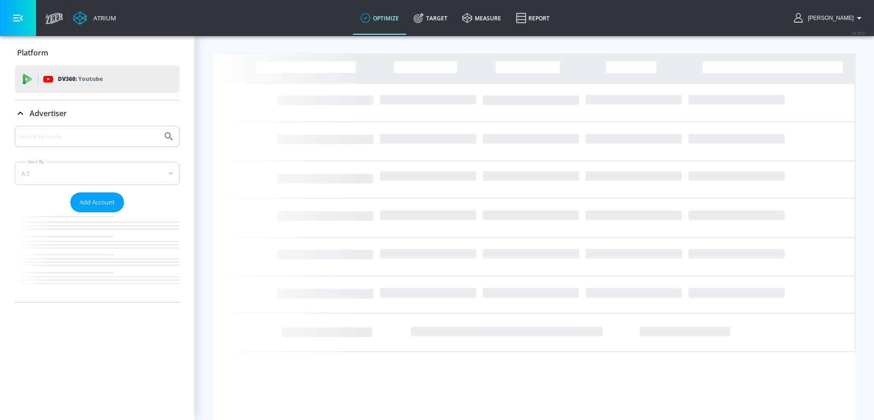 The image size is (874, 420). I want to click on span: Add Account, so click(97, 202).